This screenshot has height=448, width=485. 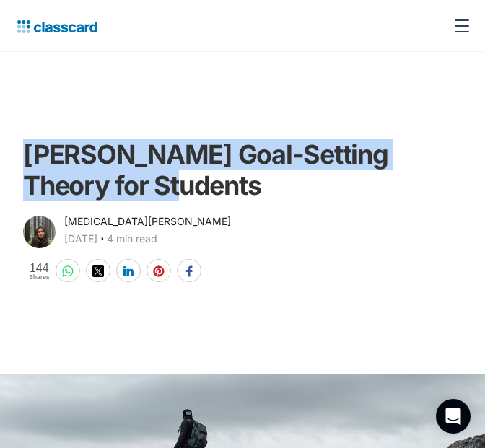 What do you see at coordinates (454, 417) in the screenshot?
I see `div: Open Intercom Messenger` at bounding box center [454, 417].